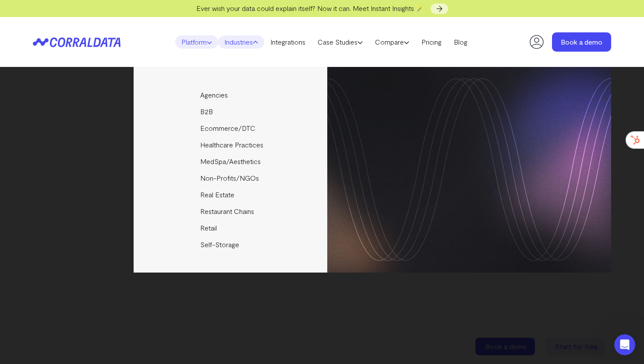 This screenshot has height=364, width=644. Describe the element at coordinates (231, 211) in the screenshot. I see `a: Restaurant Chains` at that location.